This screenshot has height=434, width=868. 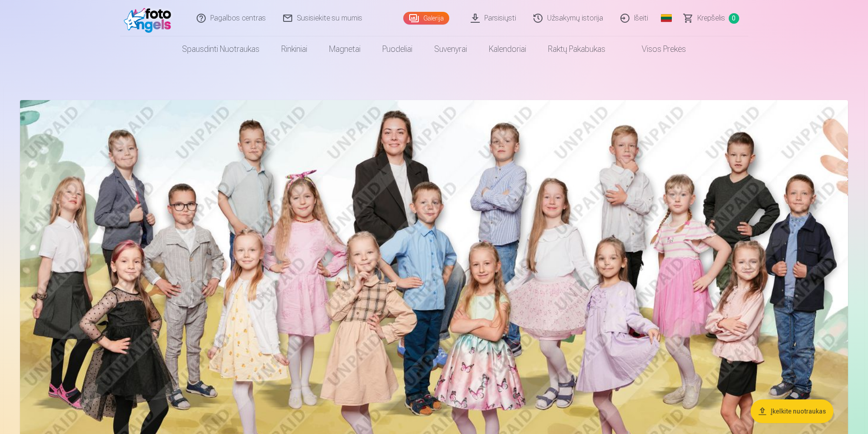 What do you see at coordinates (294, 49) in the screenshot?
I see `a: Rinkiniai` at bounding box center [294, 49].